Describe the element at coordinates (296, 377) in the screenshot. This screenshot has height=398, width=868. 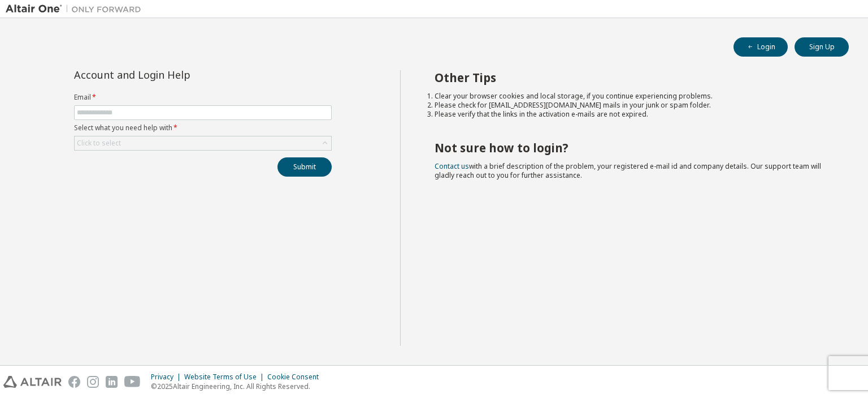
I see `div: Cookie Consent` at that location.